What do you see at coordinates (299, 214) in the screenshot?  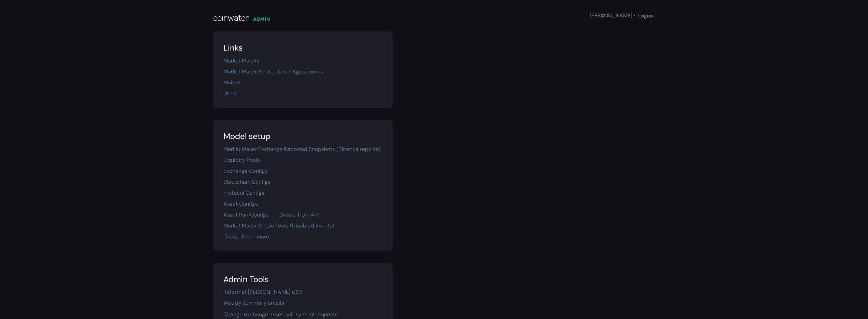 I see `a: Create from API` at bounding box center [299, 214].